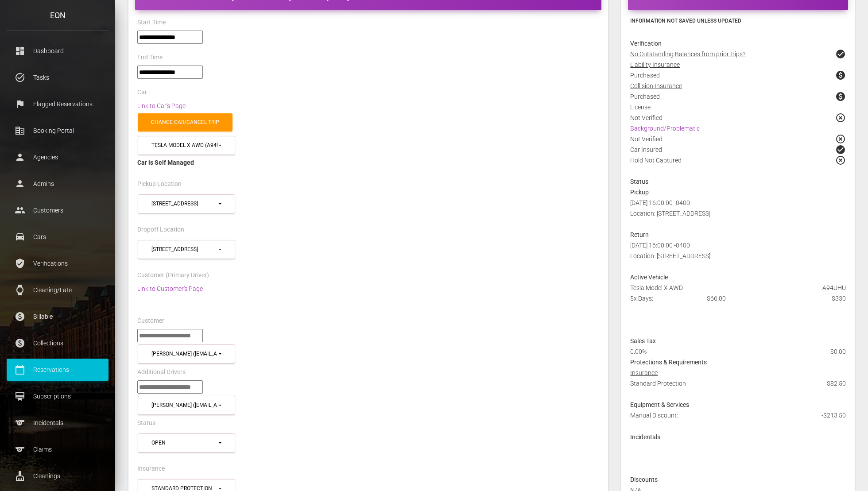 This screenshot has width=868, height=491. I want to click on u: License, so click(640, 107).